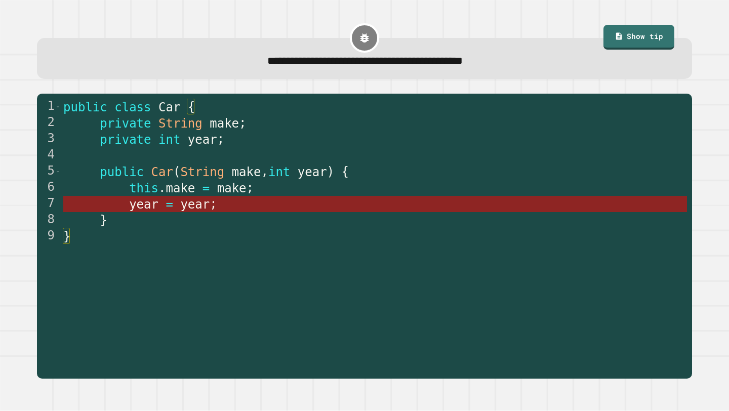 The height and width of the screenshot is (411, 729). I want to click on span: this, so click(144, 188).